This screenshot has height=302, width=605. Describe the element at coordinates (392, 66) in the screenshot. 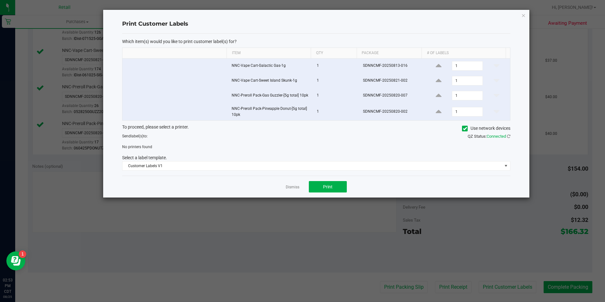

I see `td: SDNNCMF-20250813-016` at that location.